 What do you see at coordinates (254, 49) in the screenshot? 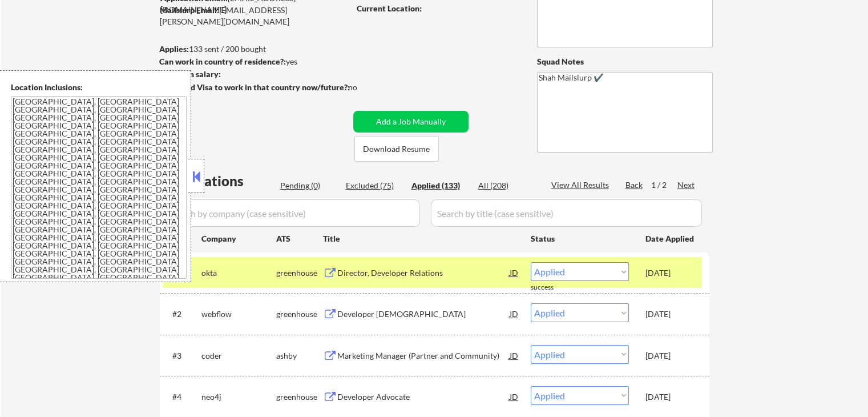
I see `div: 133 sent / 200 bought` at bounding box center [254, 49].